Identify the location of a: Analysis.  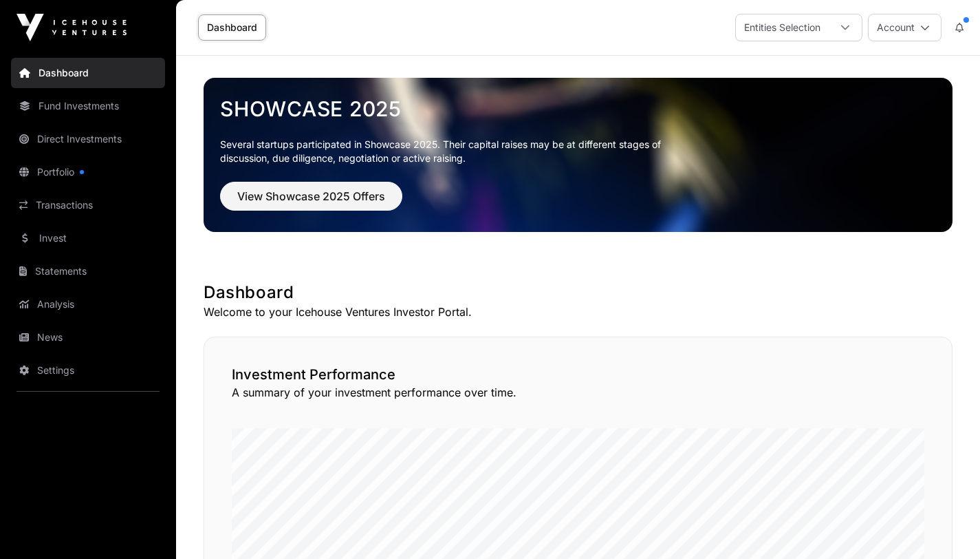
(88, 304).